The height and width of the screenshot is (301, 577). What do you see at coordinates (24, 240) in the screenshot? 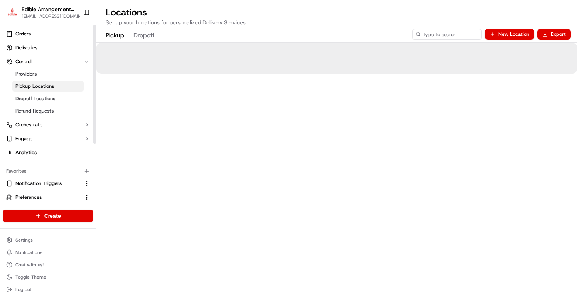
I see `span: Settings` at bounding box center [24, 240].